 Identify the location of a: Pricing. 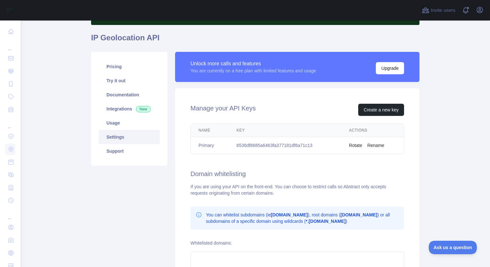
(129, 67).